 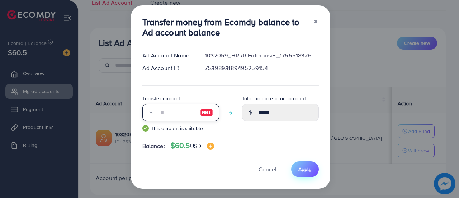 I want to click on span: Apply, so click(x=305, y=169).